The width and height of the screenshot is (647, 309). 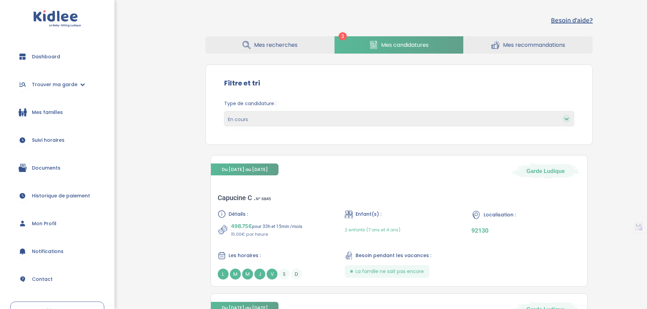 I want to click on span: Mes recommandations, so click(x=534, y=45).